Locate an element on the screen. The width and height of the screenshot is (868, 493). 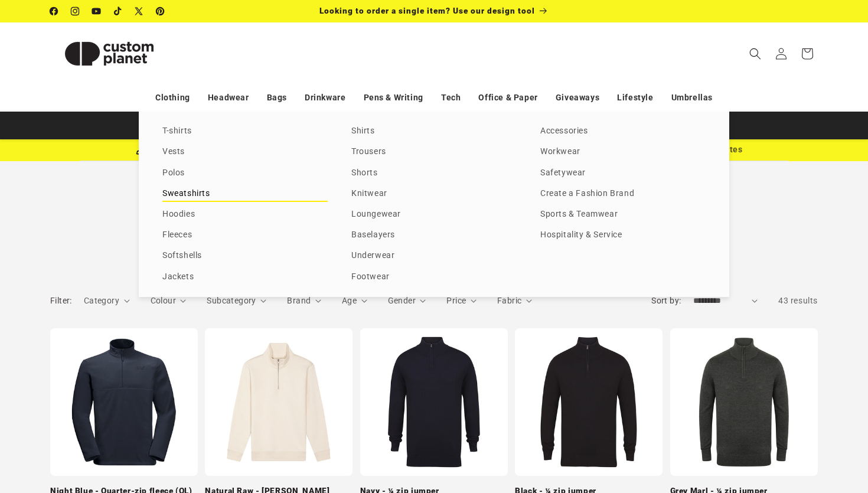
a: Custom Planet is located at coordinates (109, 53).